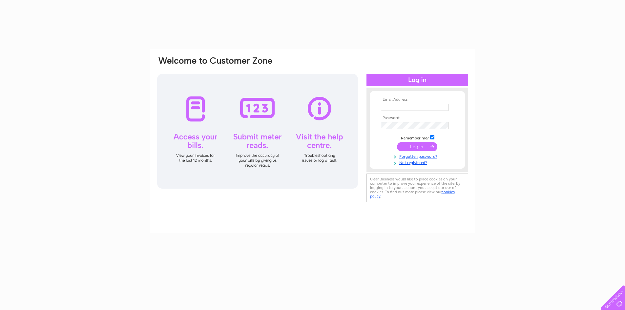 The image size is (625, 310). Describe the element at coordinates (412, 194) in the screenshot. I see `a: cookies policy` at that location.